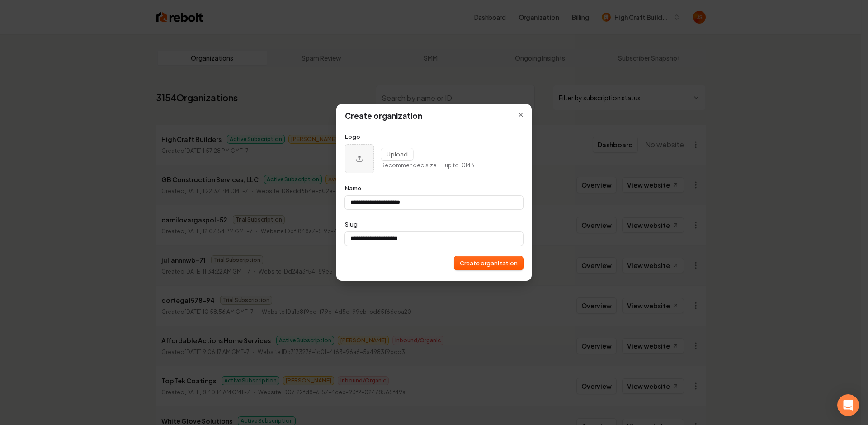 The width and height of the screenshot is (868, 425). I want to click on h1: Create organization, so click(434, 117).